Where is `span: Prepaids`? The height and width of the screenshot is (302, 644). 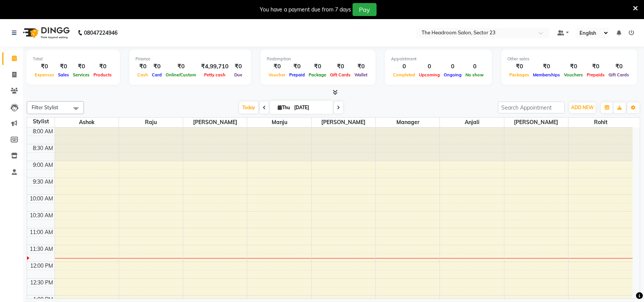
span: Prepaids is located at coordinates (595, 75).